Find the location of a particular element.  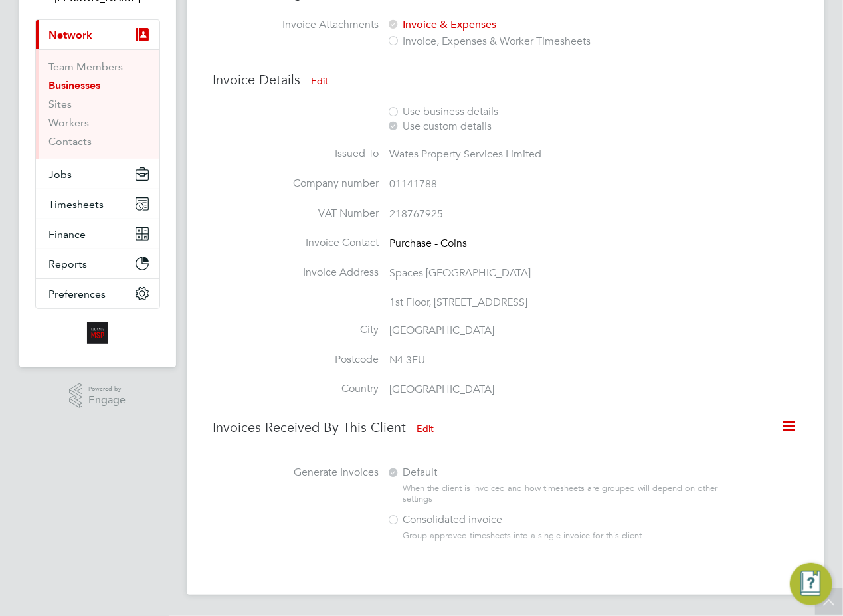

span: Reports is located at coordinates (68, 264).